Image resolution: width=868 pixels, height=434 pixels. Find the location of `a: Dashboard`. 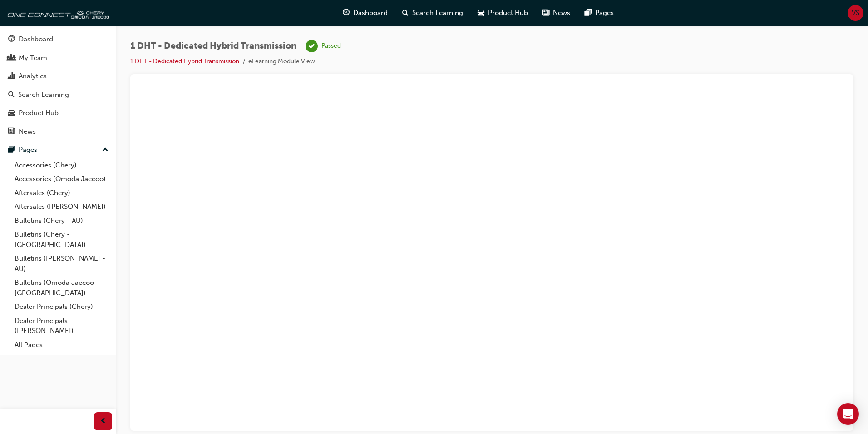

a: Dashboard is located at coordinates (58, 39).